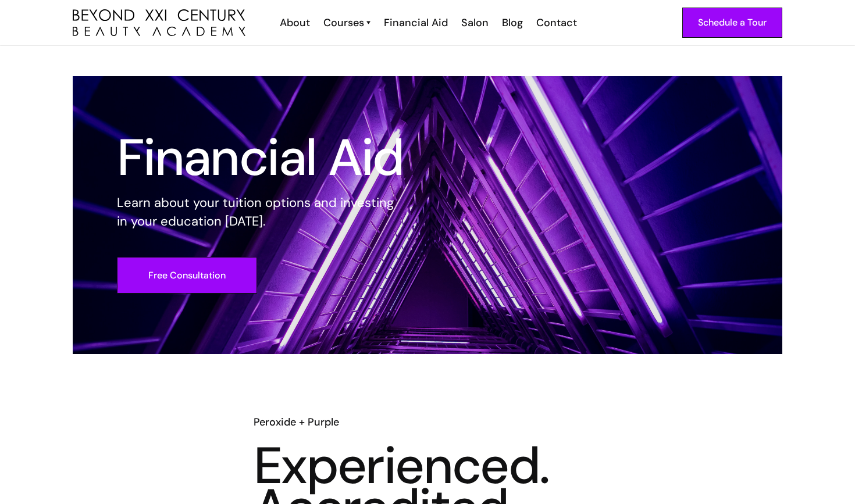 This screenshot has width=855, height=504. Describe the element at coordinates (732, 22) in the screenshot. I see `a: Schedule a Tour` at that location.